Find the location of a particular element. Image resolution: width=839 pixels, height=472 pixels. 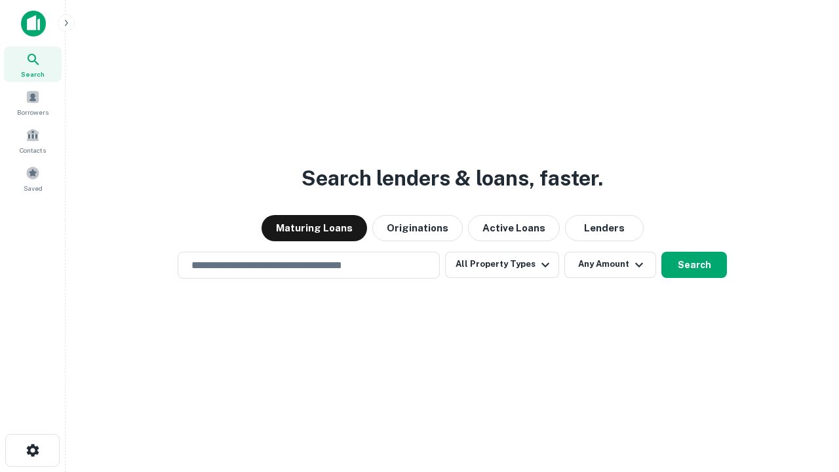

button: All Property Types is located at coordinates (502, 265).